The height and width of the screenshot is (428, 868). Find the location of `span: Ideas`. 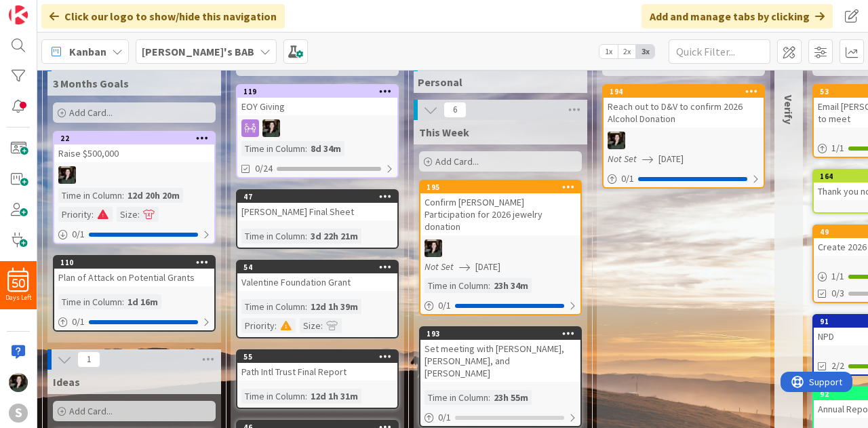

span: Ideas is located at coordinates (67, 381).